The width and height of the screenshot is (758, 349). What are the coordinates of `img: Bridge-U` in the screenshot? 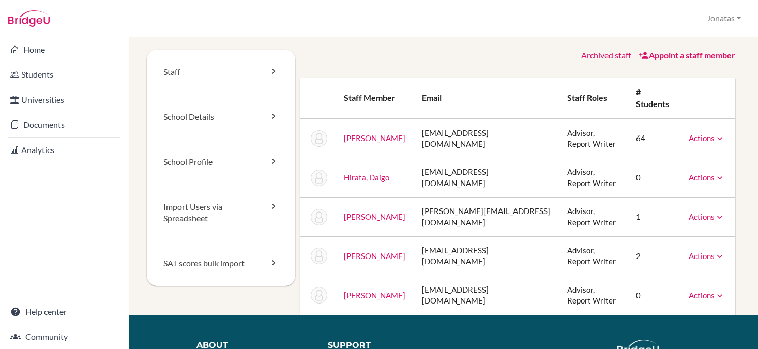 It's located at (29, 19).